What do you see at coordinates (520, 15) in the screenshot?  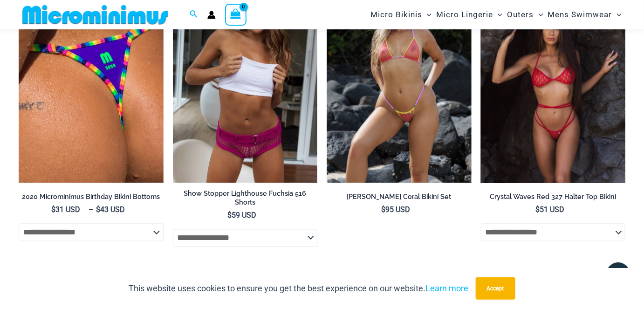 I see `span: Outers` at bounding box center [520, 15].